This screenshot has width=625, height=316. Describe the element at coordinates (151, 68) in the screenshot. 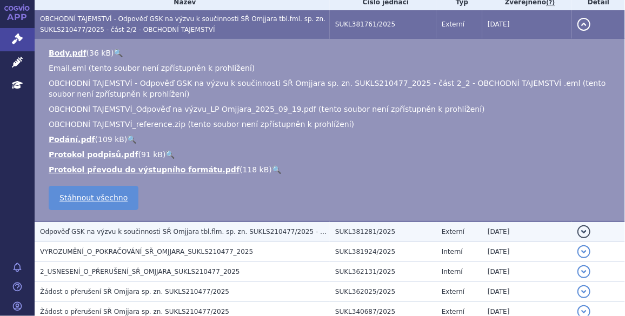

I see `span: Email.eml (tento soubor není zpřístupněn k prohlížení)` at that location.